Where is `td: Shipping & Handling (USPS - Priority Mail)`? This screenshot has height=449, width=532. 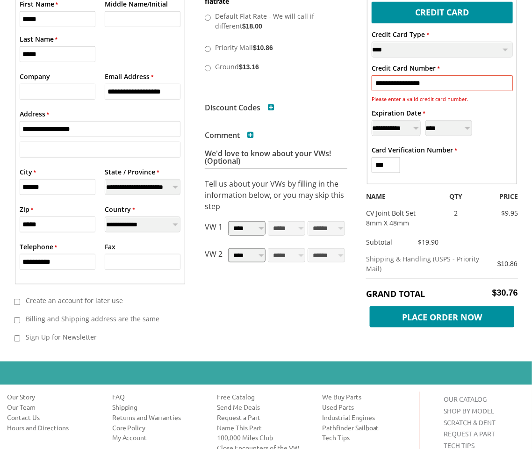
td: Shipping & Handling (USPS - Priority Mail) is located at coordinates (429, 264).